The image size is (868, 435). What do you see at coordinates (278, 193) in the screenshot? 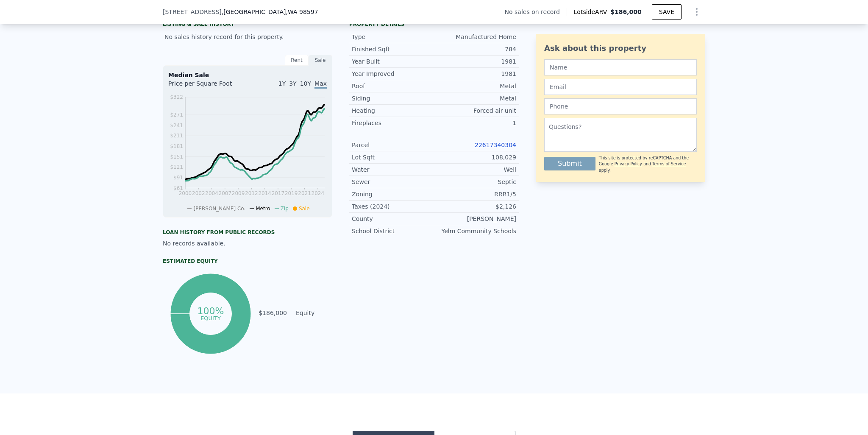
I see `tspan: 2017` at bounding box center [278, 193].